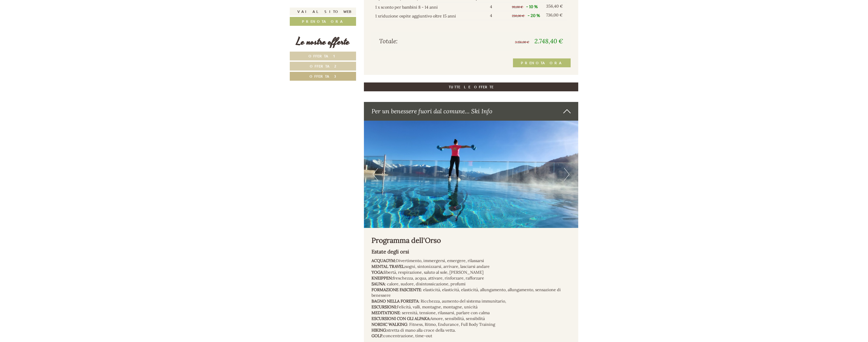 Image resolution: width=868 pixels, height=342 pixels. I want to click on span: Estate degli orsi, so click(390, 251).